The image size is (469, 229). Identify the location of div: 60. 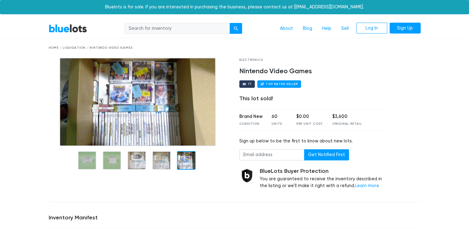
(279, 117).